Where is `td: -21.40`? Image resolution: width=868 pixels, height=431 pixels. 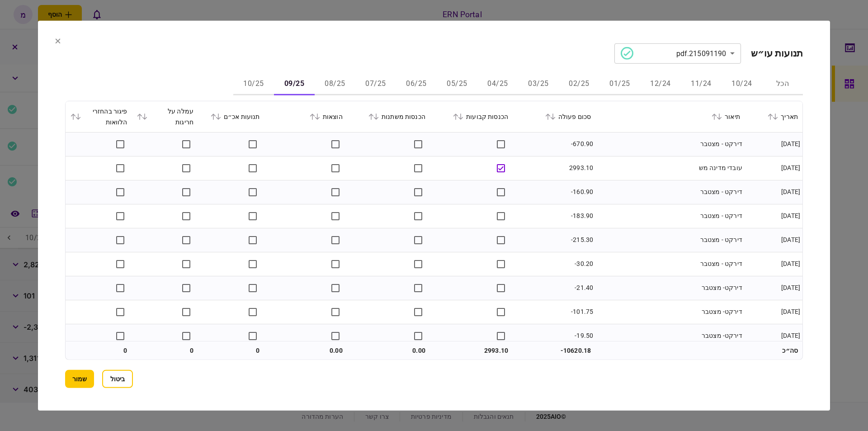 td: -21.40 is located at coordinates (554, 288).